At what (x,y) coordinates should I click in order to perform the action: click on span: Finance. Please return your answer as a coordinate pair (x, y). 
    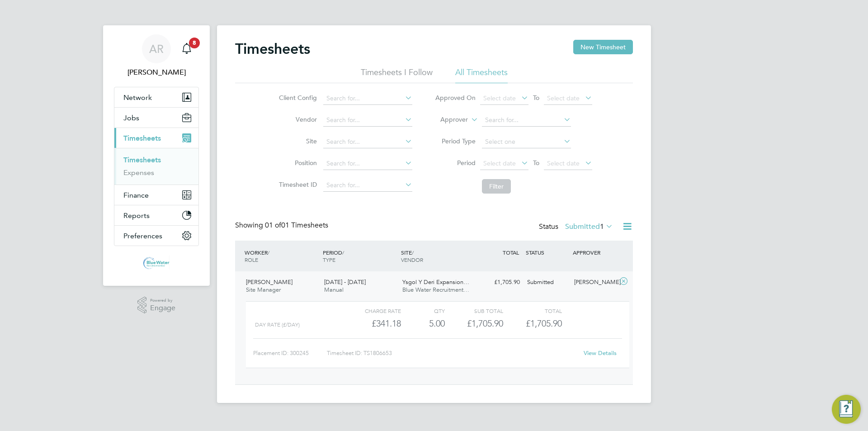
    Looking at the image, I should click on (136, 195).